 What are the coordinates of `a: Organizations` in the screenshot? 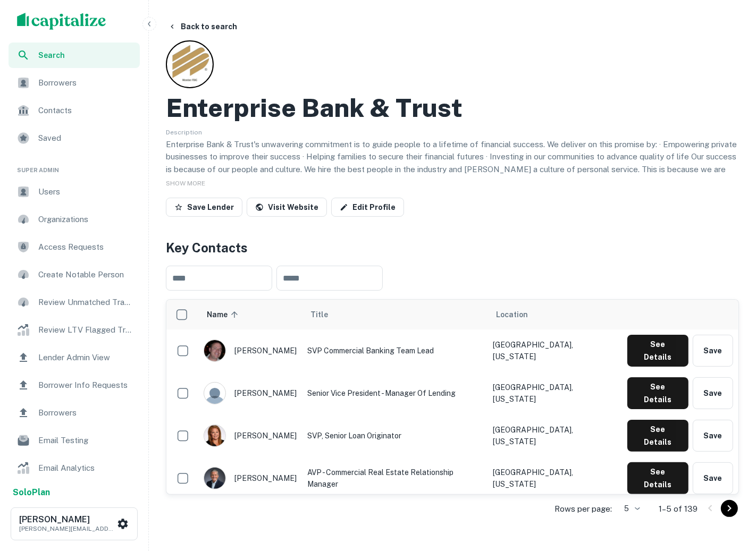 It's located at (74, 219).